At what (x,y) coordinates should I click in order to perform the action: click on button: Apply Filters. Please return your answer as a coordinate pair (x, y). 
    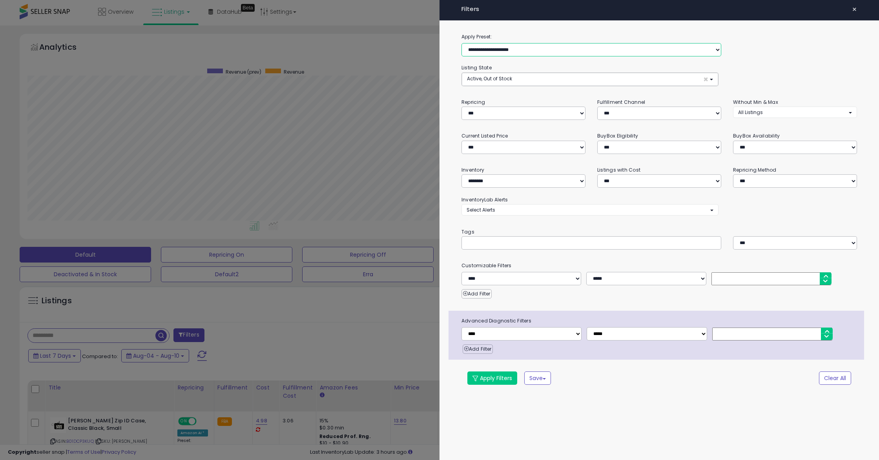
    Looking at the image, I should click on (492, 378).